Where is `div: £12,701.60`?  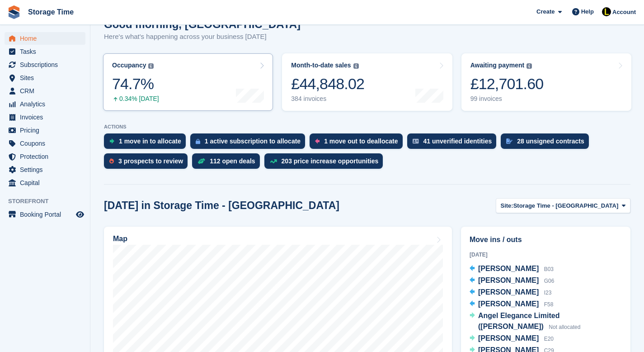
div: £12,701.60 is located at coordinates (507, 84).